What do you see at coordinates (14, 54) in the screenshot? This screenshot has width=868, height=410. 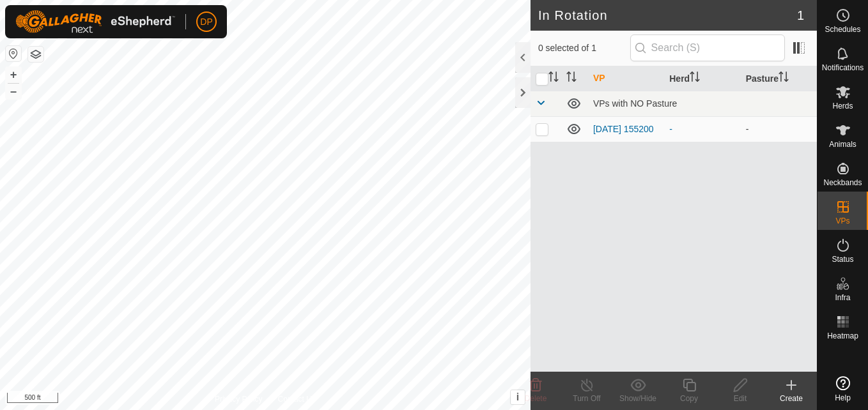 I see `button: Reset Map` at bounding box center [14, 54].